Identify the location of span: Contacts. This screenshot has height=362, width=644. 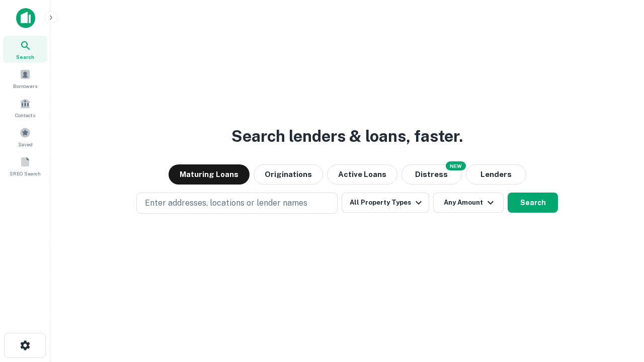
(25, 115).